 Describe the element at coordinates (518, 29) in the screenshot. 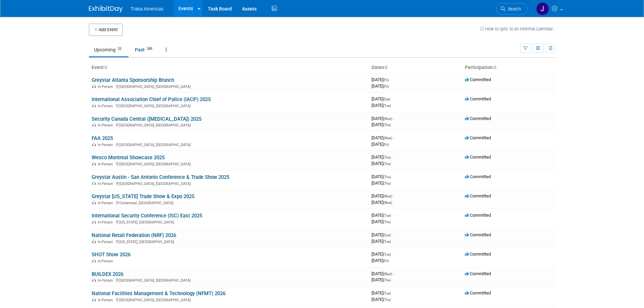

I see `a: How to sync to an external calendar...` at that location.